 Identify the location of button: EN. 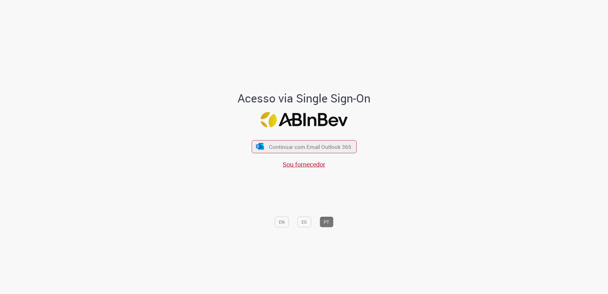
(282, 221).